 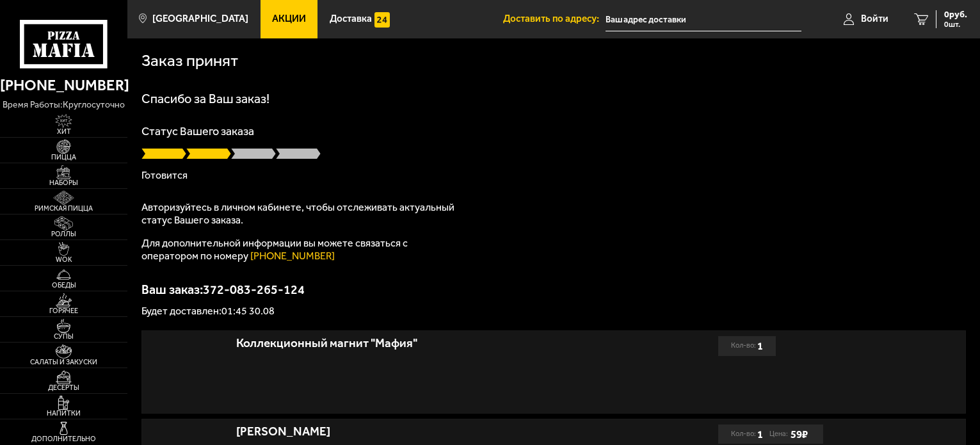 What do you see at coordinates (955, 14) in the screenshot?
I see `span: 0 руб.` at bounding box center [955, 14].